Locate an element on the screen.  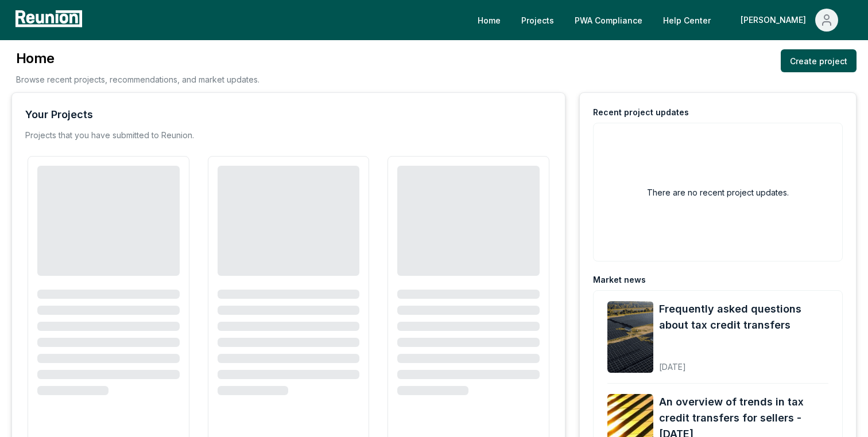
a: PWA Compliance is located at coordinates (608, 20).